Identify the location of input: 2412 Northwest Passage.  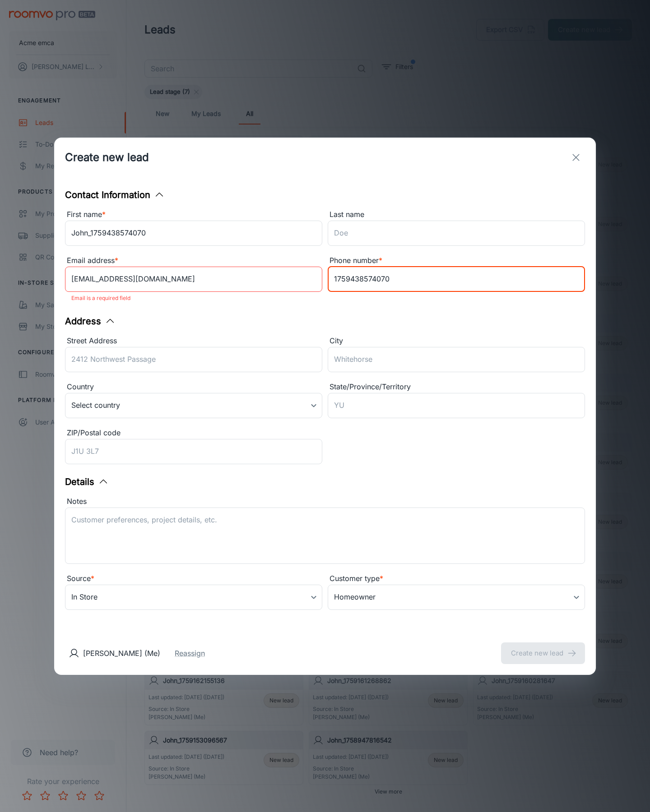
(193, 359).